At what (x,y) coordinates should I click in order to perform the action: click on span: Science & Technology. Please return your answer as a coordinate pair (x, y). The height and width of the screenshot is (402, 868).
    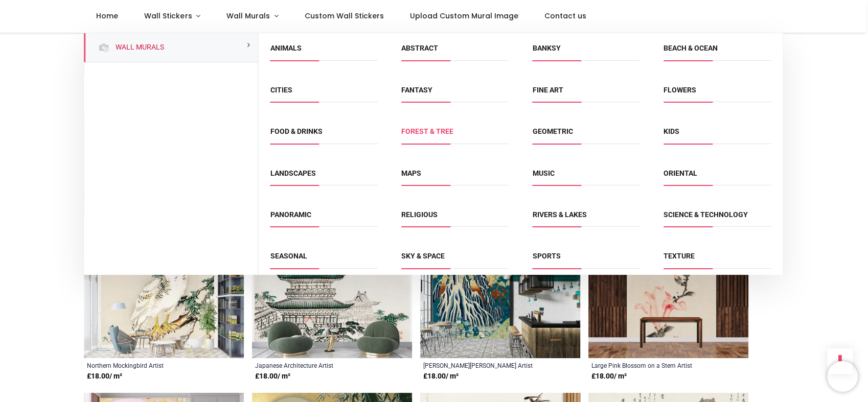
    Looking at the image, I should click on (718, 218).